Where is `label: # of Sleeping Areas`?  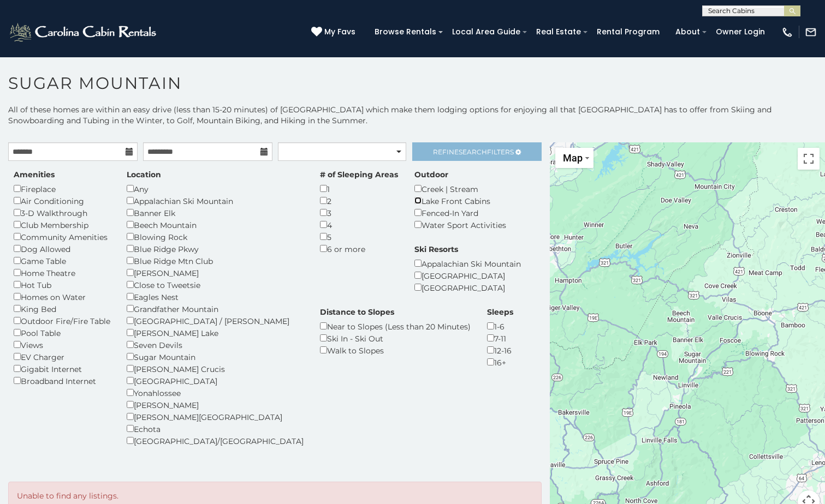 label: # of Sleeping Areas is located at coordinates (359, 175).